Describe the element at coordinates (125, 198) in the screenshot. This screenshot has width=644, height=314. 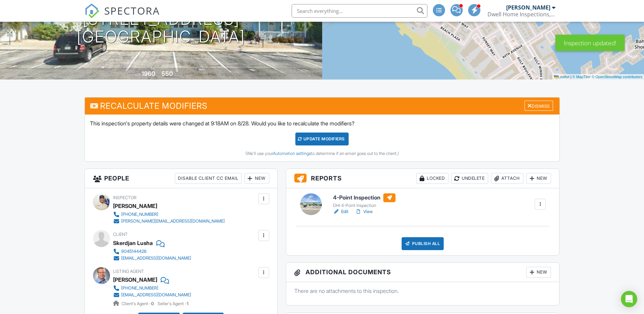
I see `span: Inspector` at that location.